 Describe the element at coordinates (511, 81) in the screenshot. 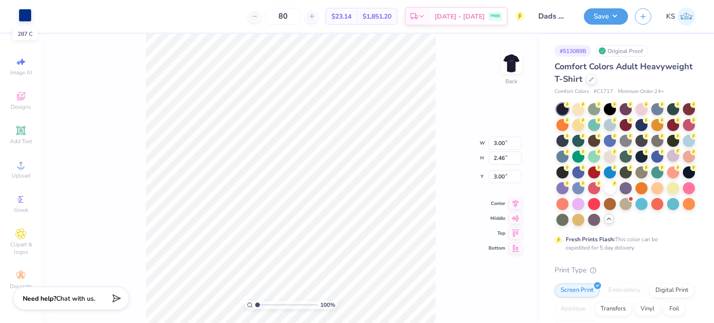

I see `div: Back` at that location.